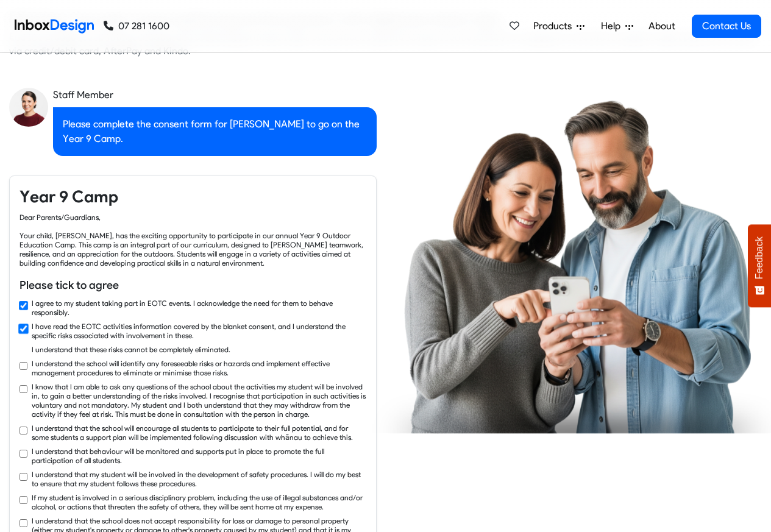 This screenshot has height=532, width=771. Describe the element at coordinates (613, 26) in the screenshot. I see `span: Help` at that location.